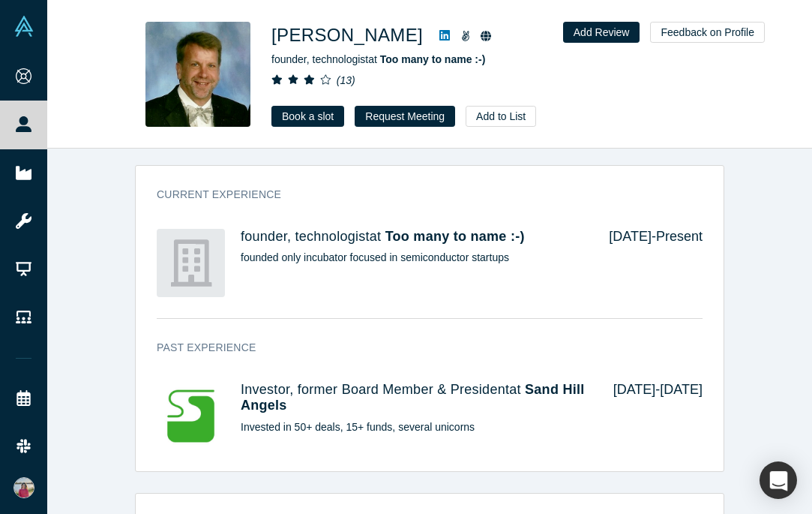  Describe the element at coordinates (419, 347) in the screenshot. I see `h3: Past Experience` at that location.